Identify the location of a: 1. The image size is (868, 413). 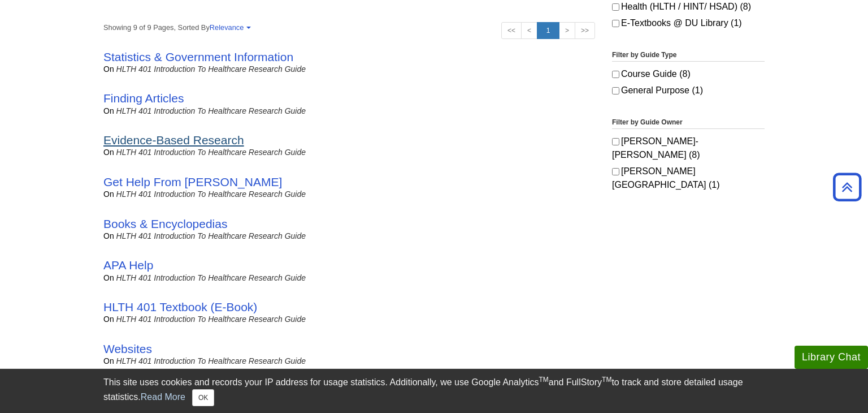
(548, 30).